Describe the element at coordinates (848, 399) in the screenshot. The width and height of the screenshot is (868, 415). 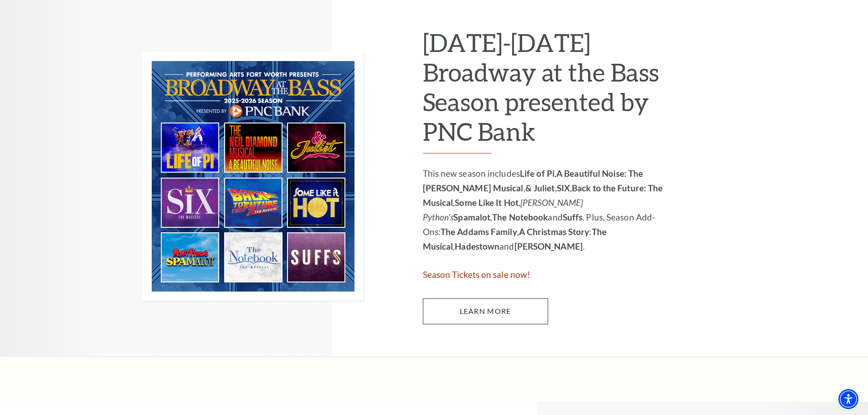
I see `div: Accessibility Menu` at that location.